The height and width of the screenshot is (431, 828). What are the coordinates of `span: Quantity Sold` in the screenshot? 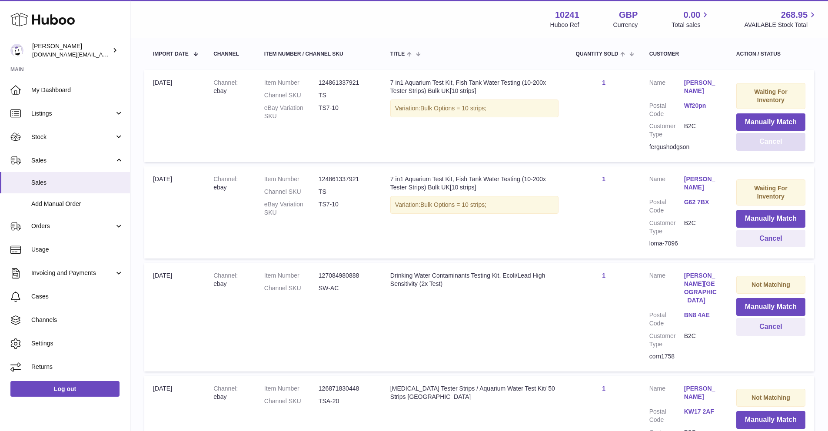 It's located at (597, 54).